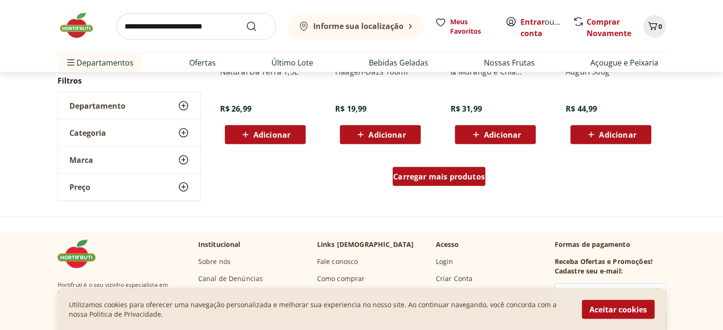  I want to click on button: Informe sua localização, so click(355, 27).